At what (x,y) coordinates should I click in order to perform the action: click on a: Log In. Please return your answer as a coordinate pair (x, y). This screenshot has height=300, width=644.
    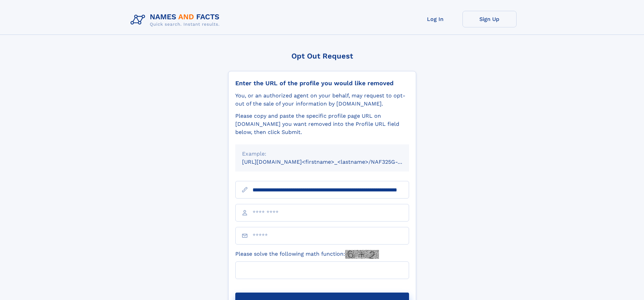
    Looking at the image, I should click on (435, 19).